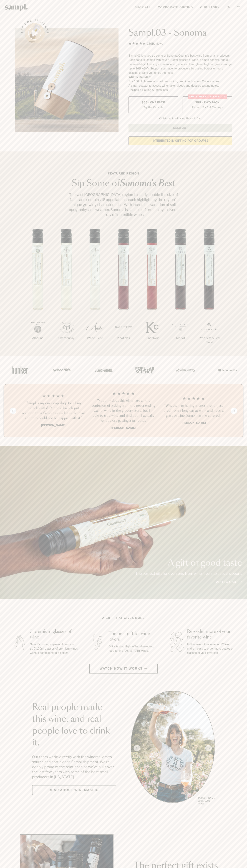  What do you see at coordinates (208, 96) in the screenshot?
I see `div: Christmas SALE! Save 20%` at bounding box center [208, 96].